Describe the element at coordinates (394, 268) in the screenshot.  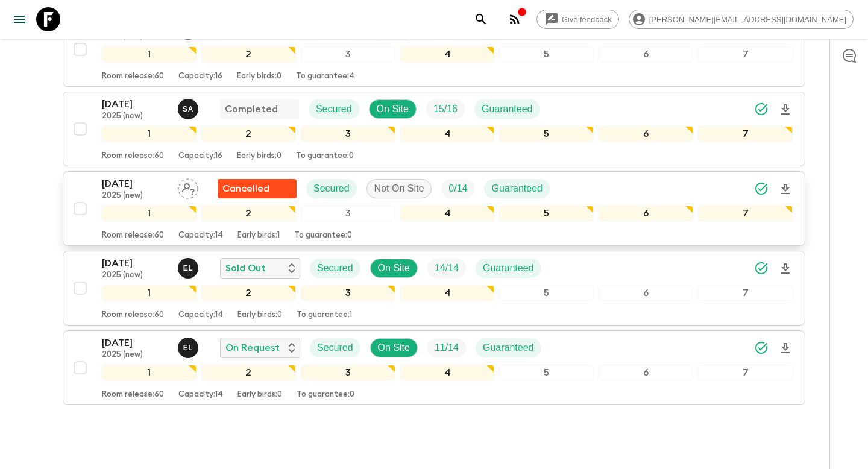
I see `p: On Site` at that location.